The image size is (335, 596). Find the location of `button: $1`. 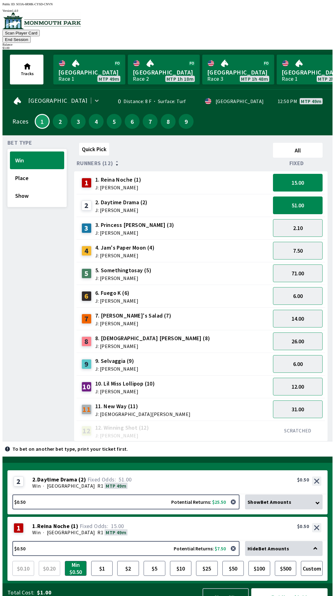

button: $1 is located at coordinates (102, 568).